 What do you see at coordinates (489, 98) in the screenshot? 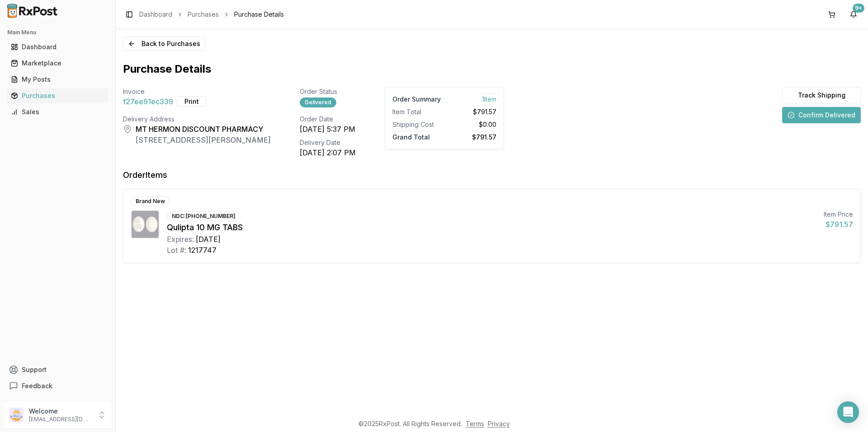
I see `span: 1 Item` at bounding box center [489, 98].